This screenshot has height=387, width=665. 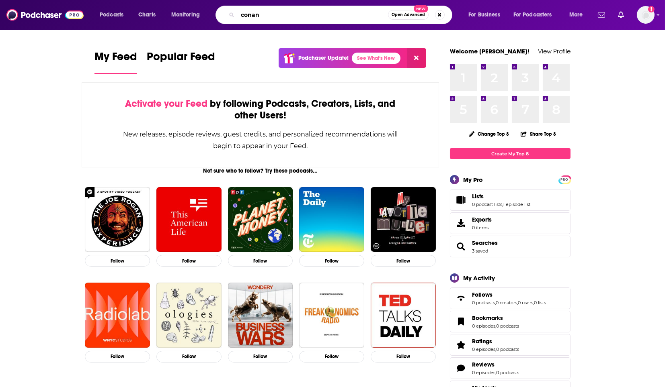 What do you see at coordinates (147, 15) in the screenshot?
I see `span: Charts` at bounding box center [147, 15].